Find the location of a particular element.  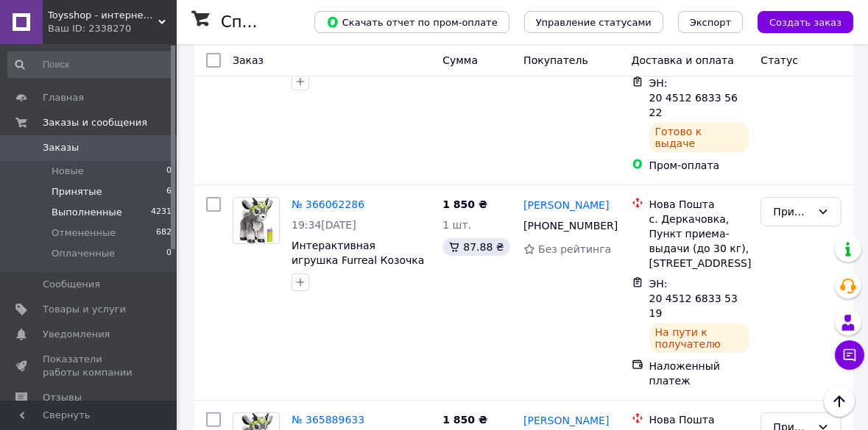

span: Создать заказ is located at coordinates (806, 22).